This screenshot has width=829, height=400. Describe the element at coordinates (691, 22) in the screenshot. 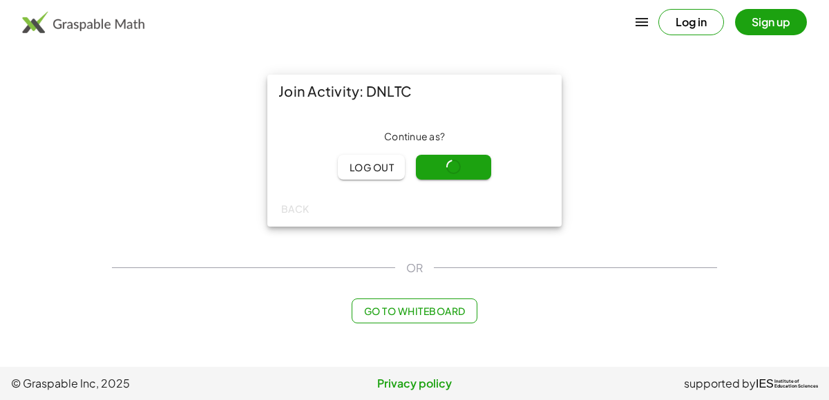

I see `button: Log in` at that location.